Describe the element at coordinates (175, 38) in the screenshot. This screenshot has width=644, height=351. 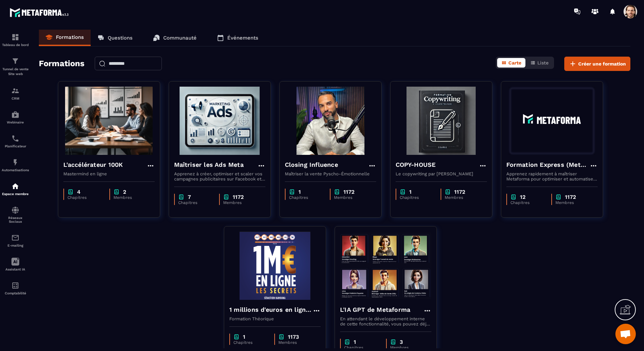
I see `a: Communauté` at that location.